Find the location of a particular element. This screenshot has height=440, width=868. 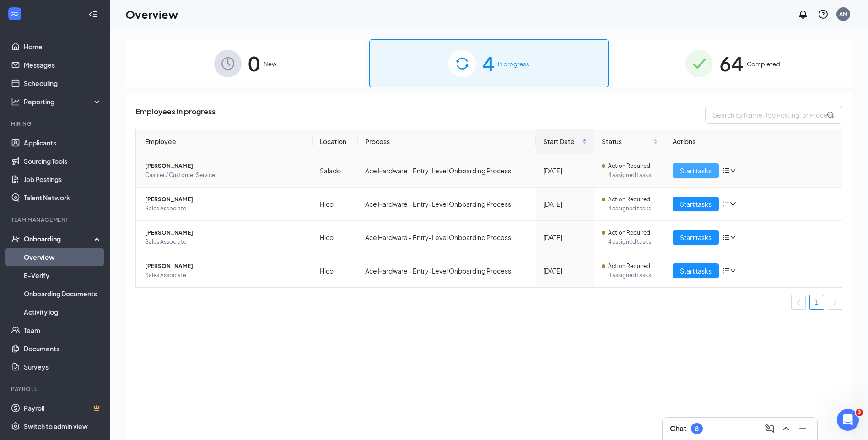

h1: Overview is located at coordinates (151, 14).